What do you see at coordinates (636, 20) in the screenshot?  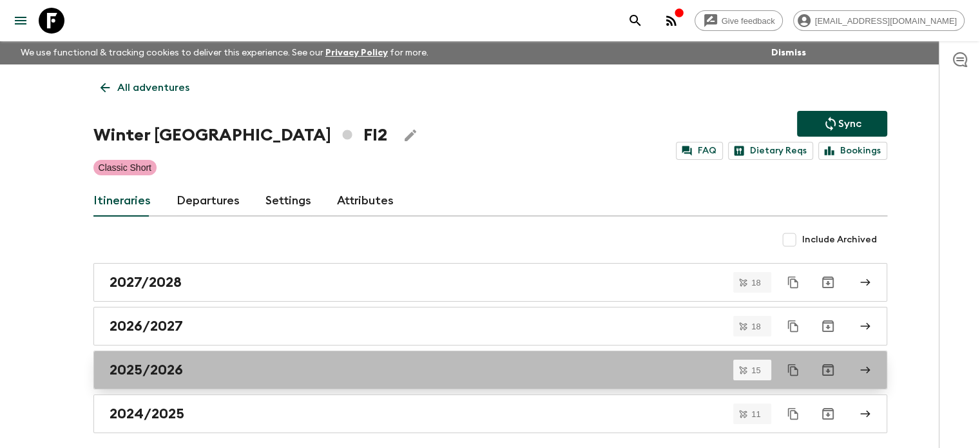 I see `button: search adventures` at bounding box center [636, 20].